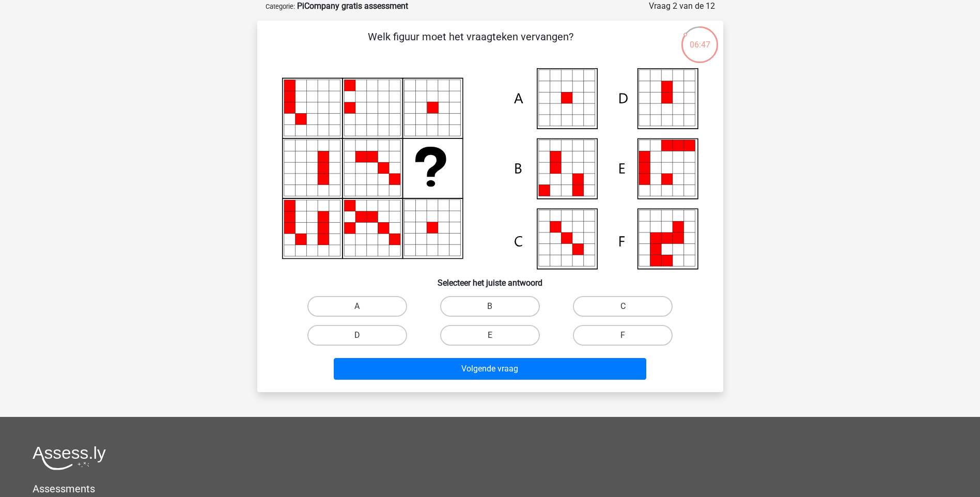 This screenshot has height=497, width=980. I want to click on h6: Selecteer het juiste antwoord, so click(490, 278).